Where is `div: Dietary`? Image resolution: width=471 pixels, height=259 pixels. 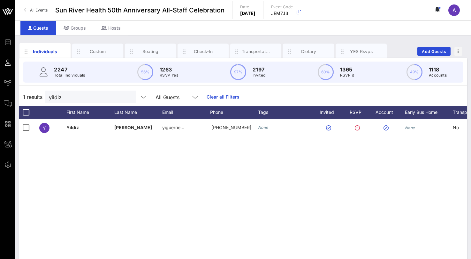
div: Dietary is located at coordinates (308, 51).